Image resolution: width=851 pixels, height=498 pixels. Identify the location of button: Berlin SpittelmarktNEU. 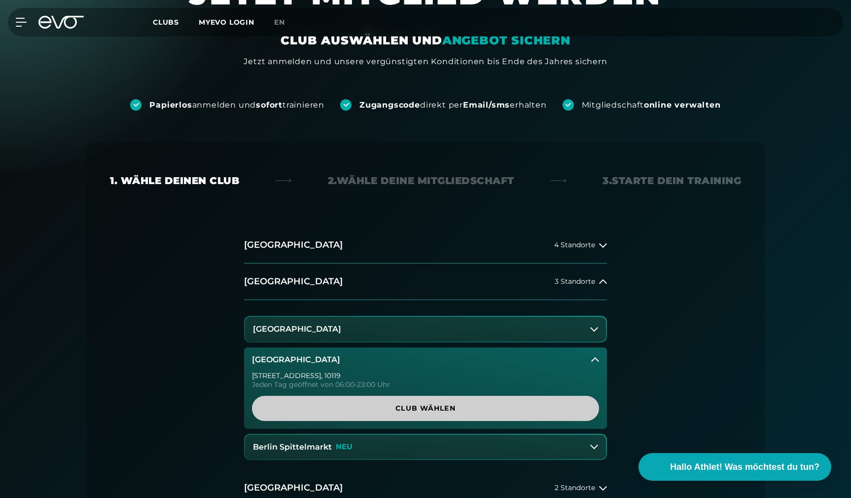
(426, 447).